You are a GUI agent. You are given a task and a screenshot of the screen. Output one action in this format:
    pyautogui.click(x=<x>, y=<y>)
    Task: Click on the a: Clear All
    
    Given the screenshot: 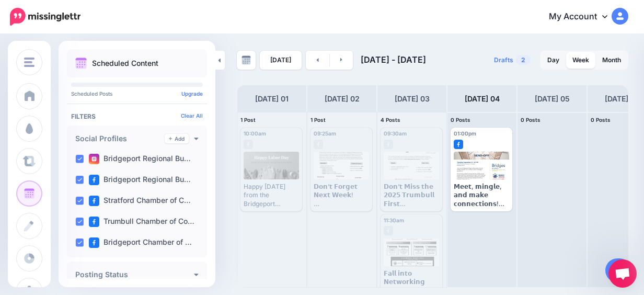 What is the action you would take?
    pyautogui.click(x=192, y=116)
    